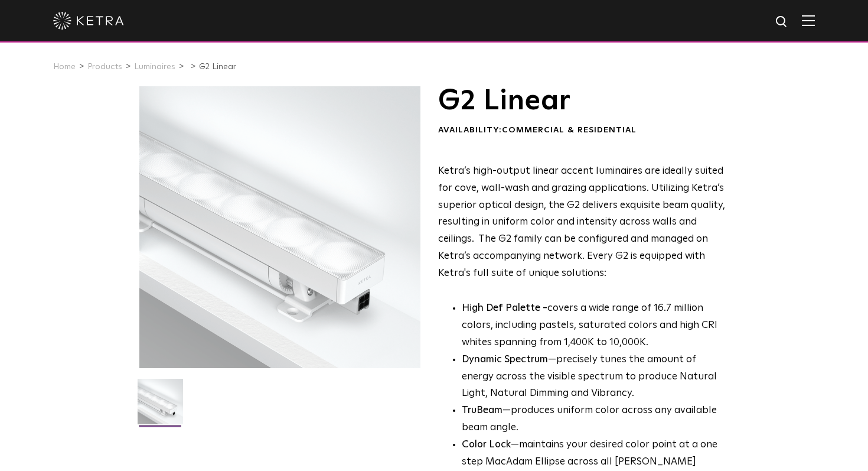 The height and width of the screenshot is (471, 868). Describe the element at coordinates (594, 419) in the screenshot. I see `li: —produces uniform color across any available beam angle.` at that location.